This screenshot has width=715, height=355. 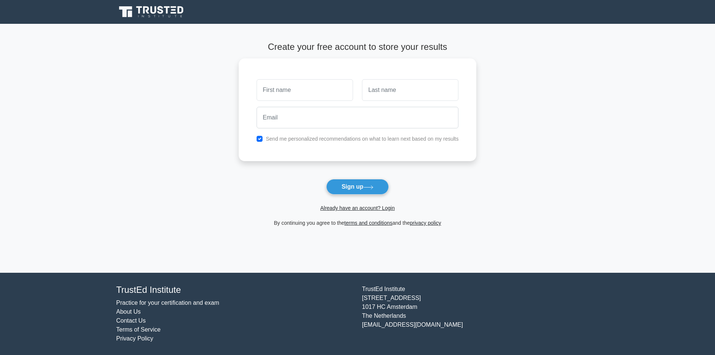 What do you see at coordinates (426, 223) in the screenshot?
I see `a: privacy policy` at bounding box center [426, 223].